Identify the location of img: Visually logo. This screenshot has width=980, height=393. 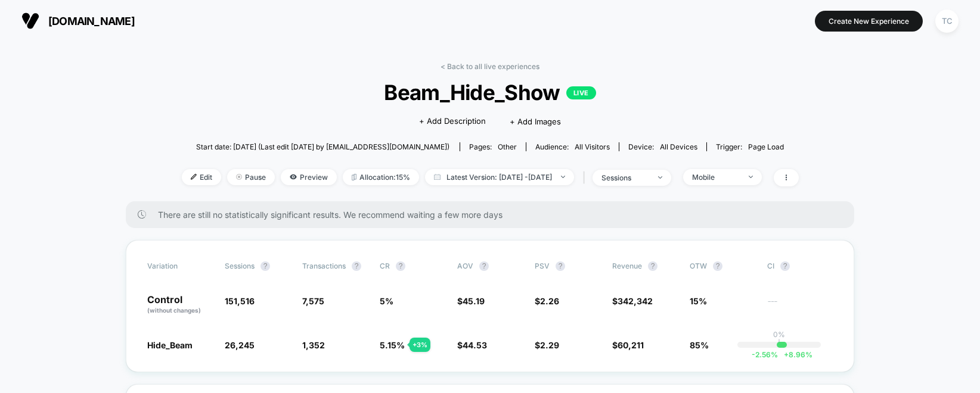
(31, 21).